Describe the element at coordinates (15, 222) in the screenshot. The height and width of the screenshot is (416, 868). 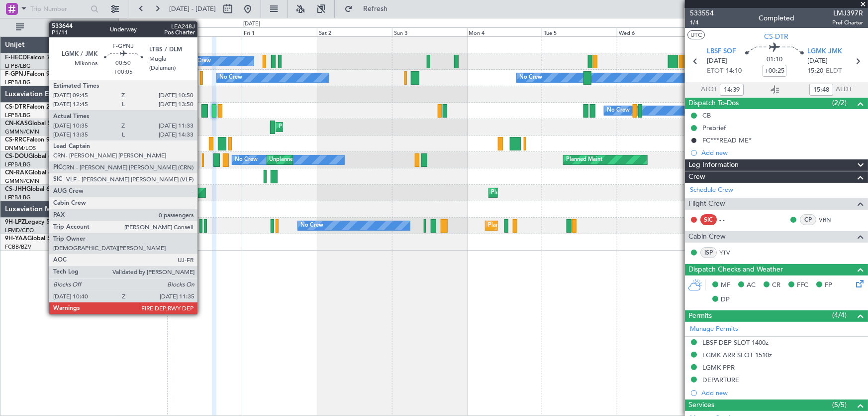
I see `span: 9H-LPZ` at that location.